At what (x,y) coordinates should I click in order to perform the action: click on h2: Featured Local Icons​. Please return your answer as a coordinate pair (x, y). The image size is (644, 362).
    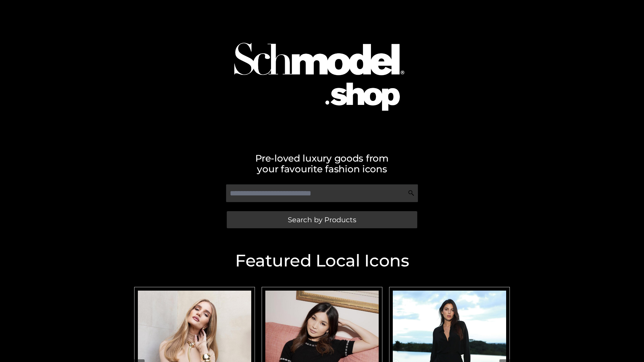
    Looking at the image, I should click on (322, 261).